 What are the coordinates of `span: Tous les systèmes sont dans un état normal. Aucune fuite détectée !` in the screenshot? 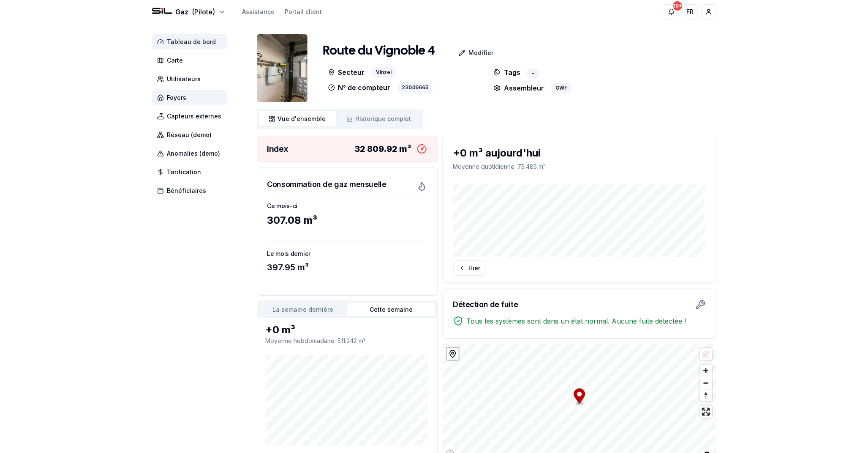 It's located at (576, 321).